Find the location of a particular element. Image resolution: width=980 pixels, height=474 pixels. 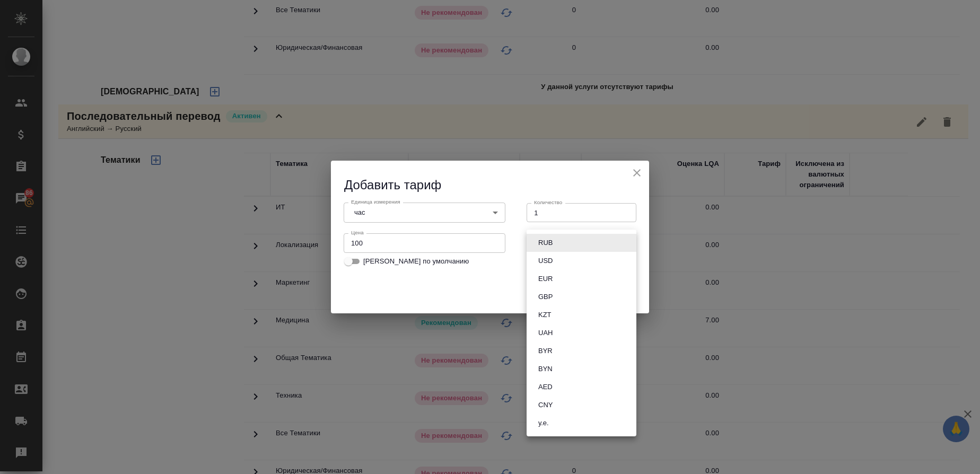

button: BYN is located at coordinates (545, 369).